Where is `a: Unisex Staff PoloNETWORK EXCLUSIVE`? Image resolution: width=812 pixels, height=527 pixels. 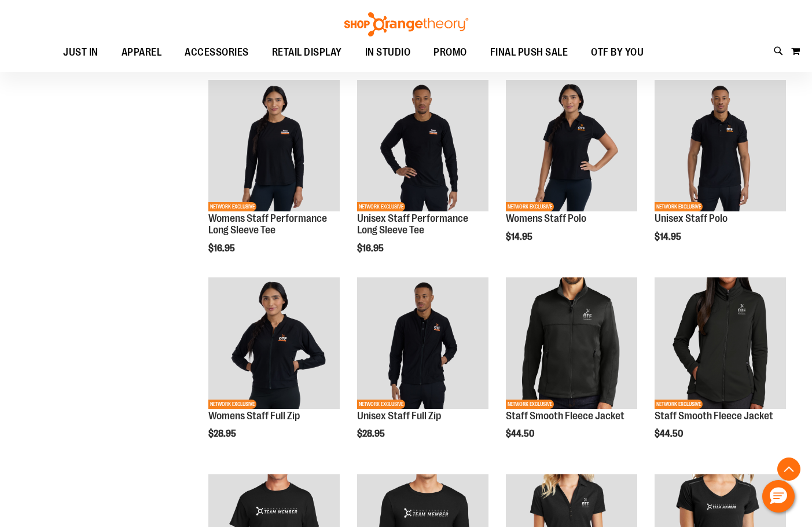 a: Unisex Staff PoloNETWORK EXCLUSIVE is located at coordinates (720, 147).